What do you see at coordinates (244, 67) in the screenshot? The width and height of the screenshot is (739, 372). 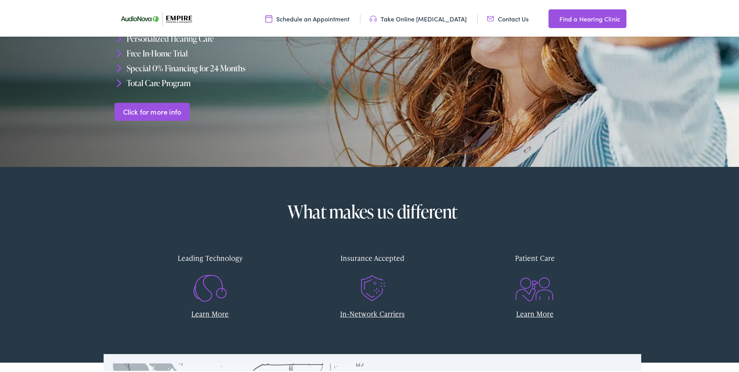 I see `li: Special 0% Financing for 24 Months` at bounding box center [244, 67].